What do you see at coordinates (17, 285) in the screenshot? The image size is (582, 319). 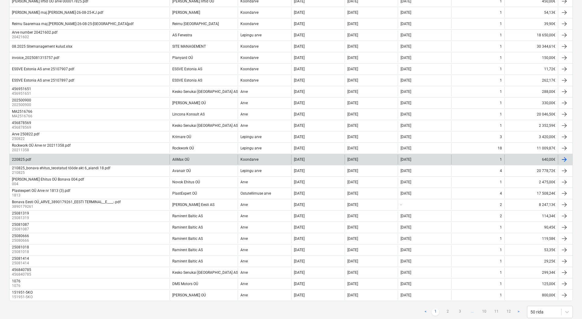 I see `p: 1076` at bounding box center [17, 285].